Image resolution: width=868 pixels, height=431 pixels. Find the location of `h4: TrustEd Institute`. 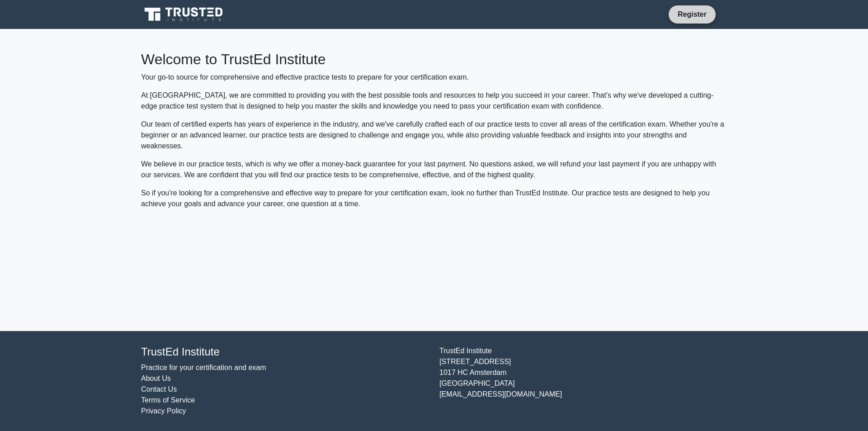

h4: TrustEd Institute is located at coordinates (284, 352).